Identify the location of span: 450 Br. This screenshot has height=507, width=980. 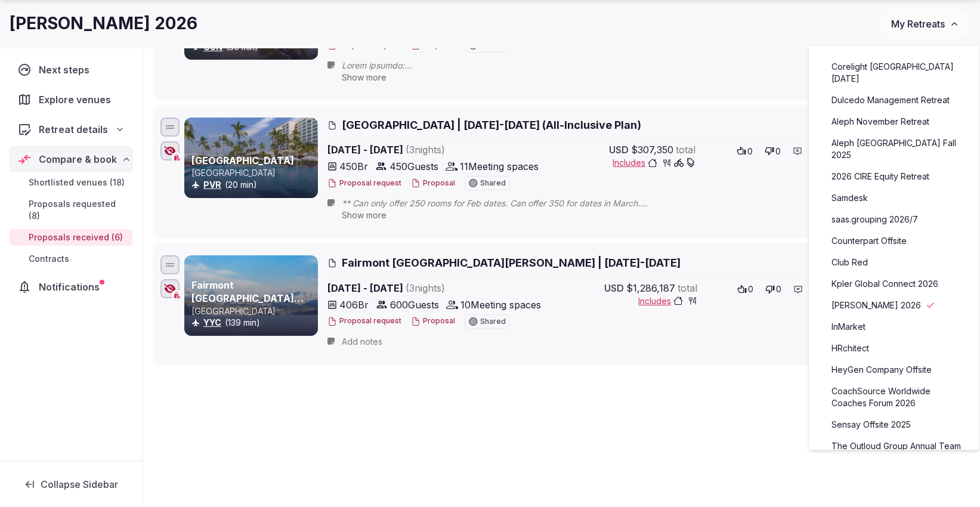
(354, 167).